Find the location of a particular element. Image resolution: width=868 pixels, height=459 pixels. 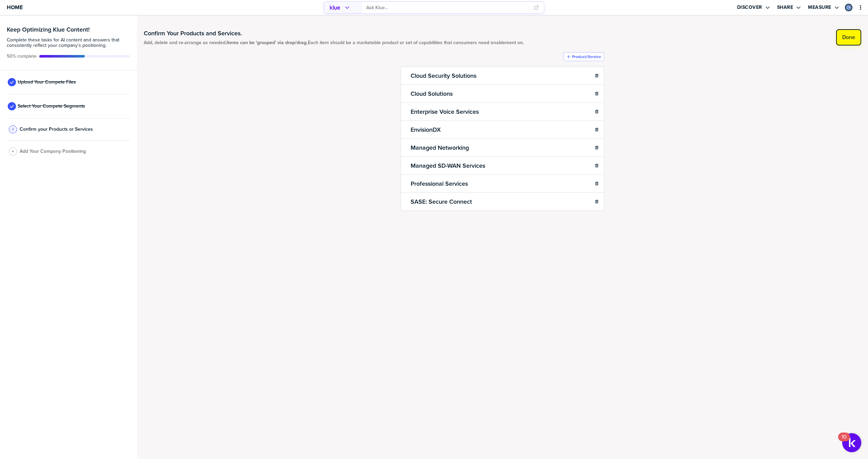

h2: SASE: Secure Connect is located at coordinates (442, 202).